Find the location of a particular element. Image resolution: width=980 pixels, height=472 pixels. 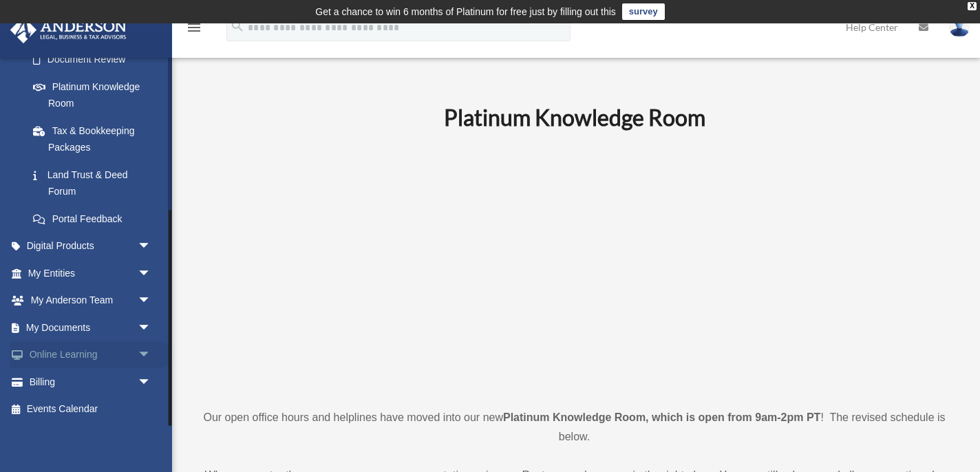

i: menu is located at coordinates (194, 27).